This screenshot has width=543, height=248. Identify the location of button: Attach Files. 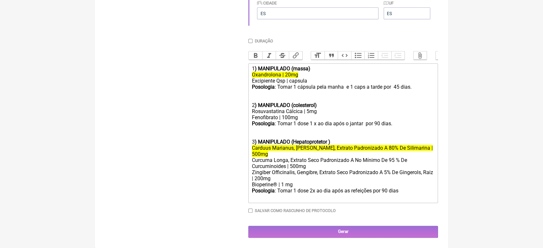
(420, 56).